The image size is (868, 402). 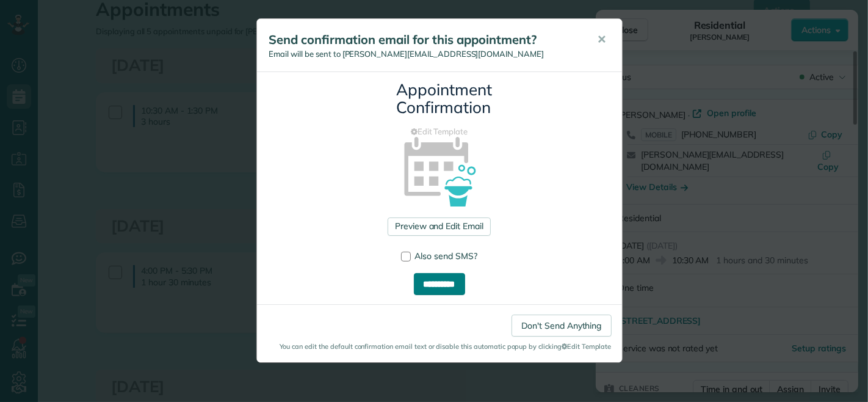 What do you see at coordinates (439, 131) in the screenshot?
I see `a: Edit Template` at bounding box center [439, 131].